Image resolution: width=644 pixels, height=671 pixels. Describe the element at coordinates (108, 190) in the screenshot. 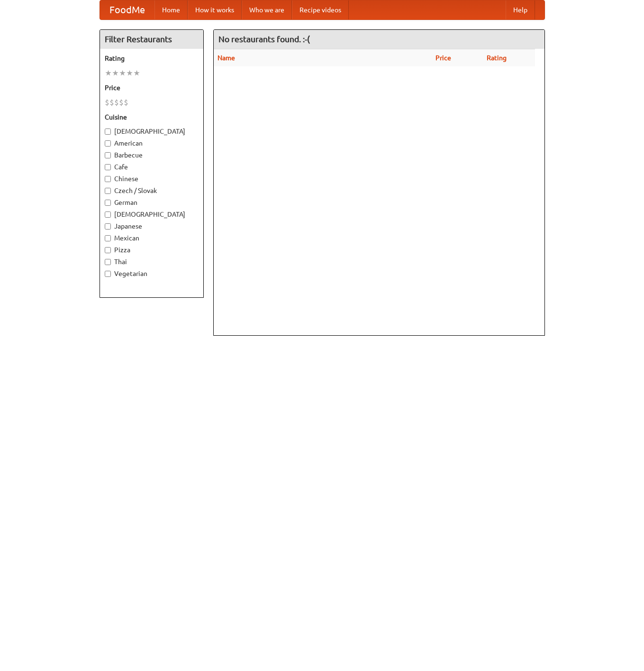

I see `input: Czech / Slovak` at that location.